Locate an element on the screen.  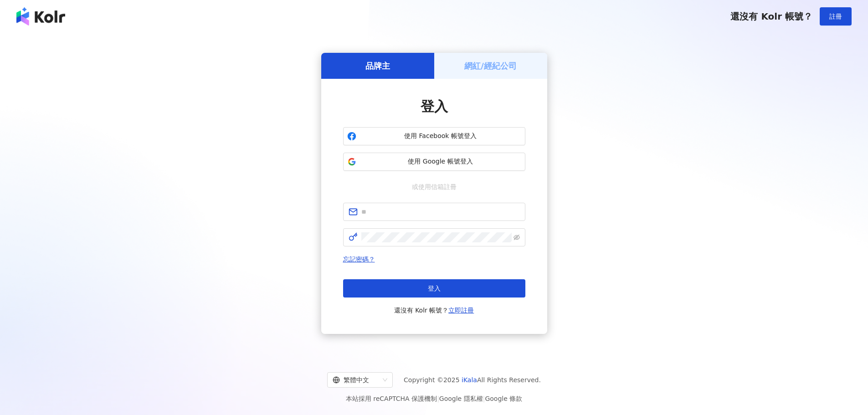
a: iKala is located at coordinates (469, 380).